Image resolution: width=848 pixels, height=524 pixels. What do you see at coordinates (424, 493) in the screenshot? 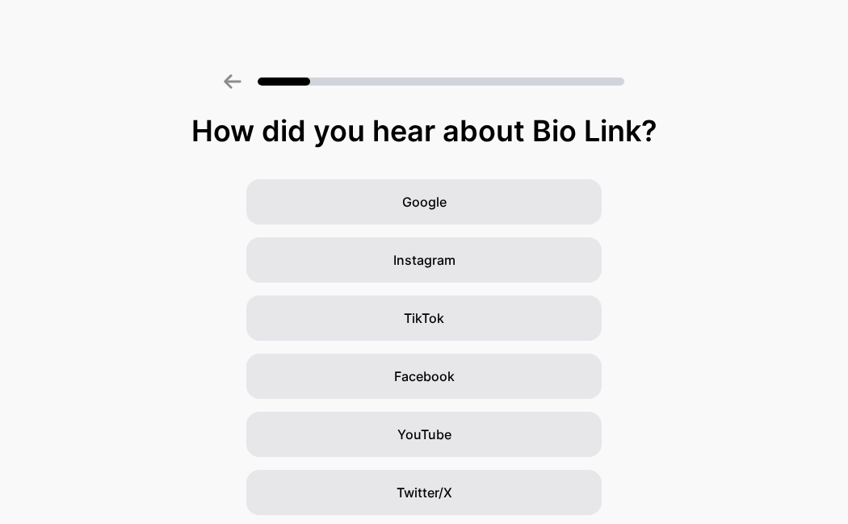
I see `span: Twitter/X` at bounding box center [424, 493].